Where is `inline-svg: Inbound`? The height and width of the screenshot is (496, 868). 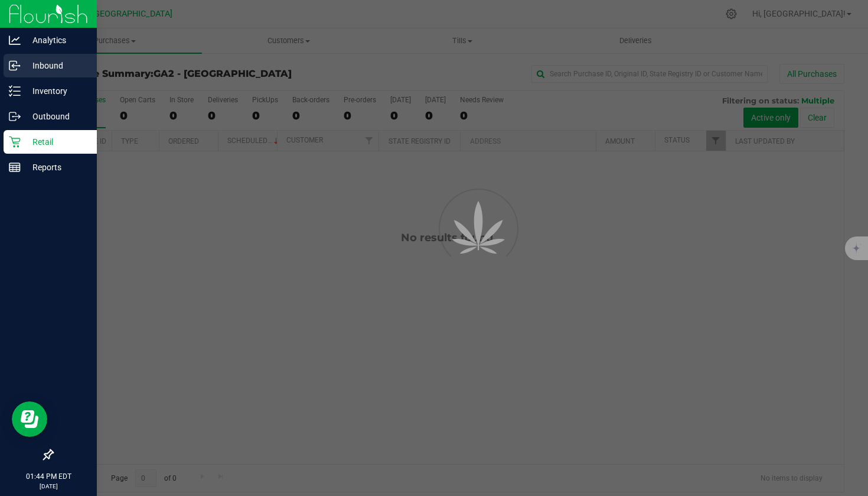
inline-svg: Inbound is located at coordinates (15, 66).